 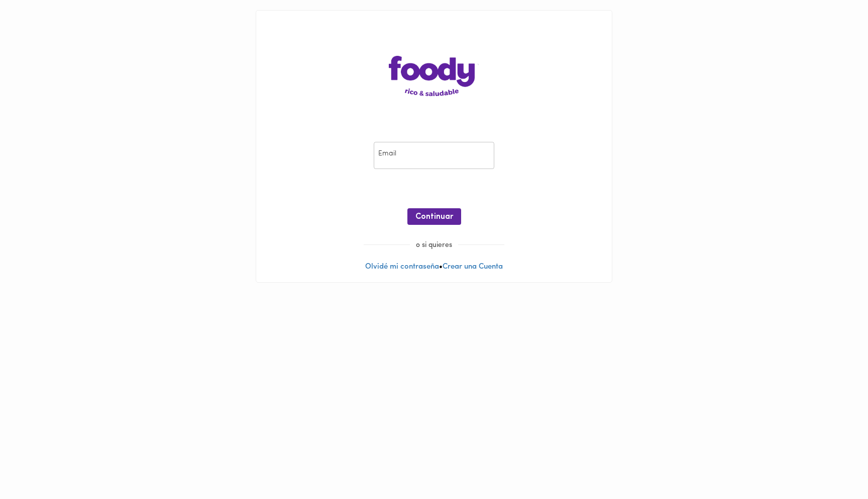 What do you see at coordinates (434, 216) in the screenshot?
I see `button: Continuar` at bounding box center [434, 216].